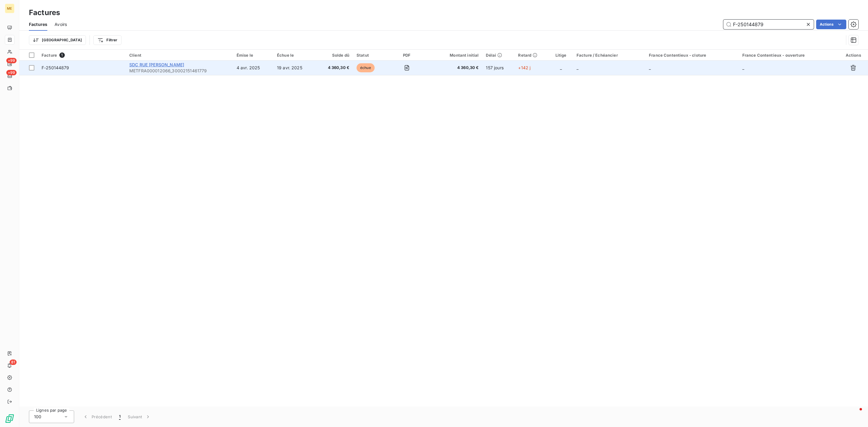 This screenshot has height=427, width=868. Describe the element at coordinates (692, 56) in the screenshot. I see `div: France Contentieux - cloture` at that location.